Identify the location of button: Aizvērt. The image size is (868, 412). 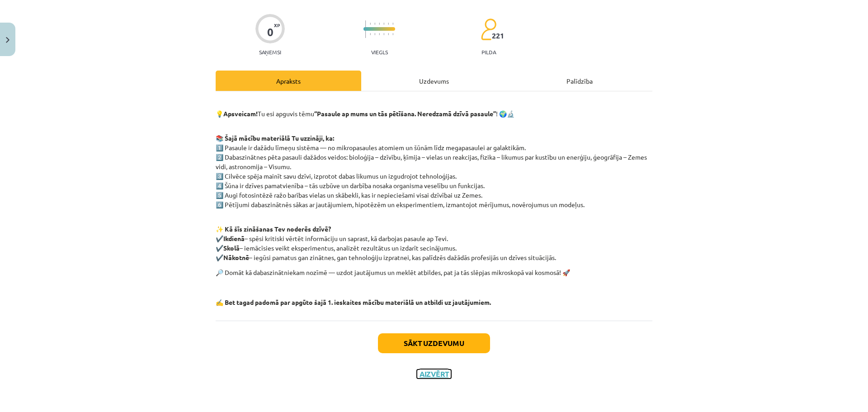
(434, 374).